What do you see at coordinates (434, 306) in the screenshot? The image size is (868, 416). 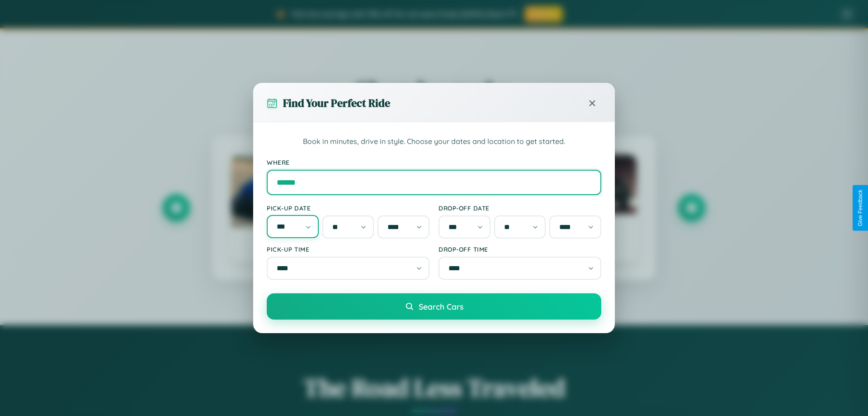 I see `button: Search Cars` at bounding box center [434, 306].